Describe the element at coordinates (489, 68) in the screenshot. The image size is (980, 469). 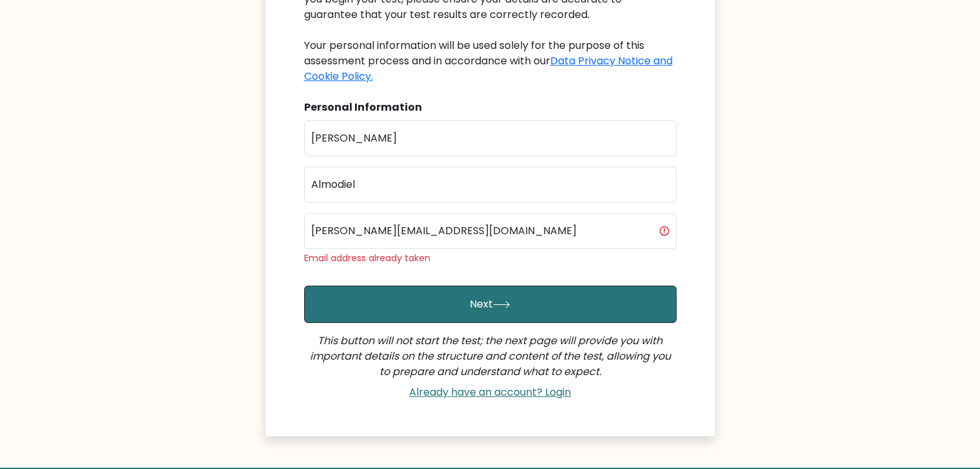
I see `a: Data Privacy Notice and Cookie Policy.` at that location.